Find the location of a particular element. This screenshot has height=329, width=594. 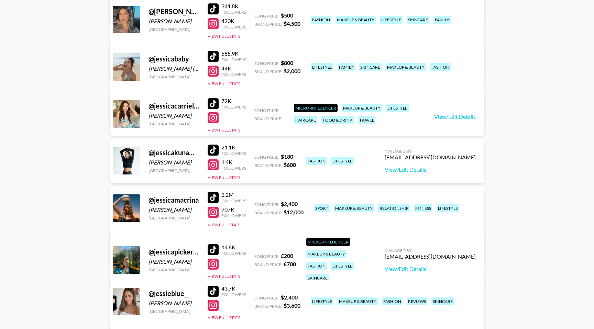

strong: $ 500 is located at coordinates (287, 15).